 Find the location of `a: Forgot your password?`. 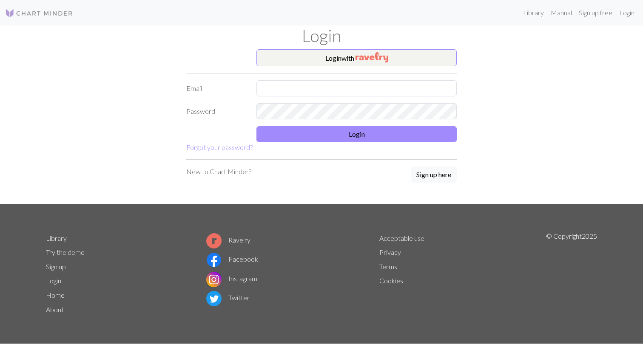

a: Forgot your password? is located at coordinates (220, 147).